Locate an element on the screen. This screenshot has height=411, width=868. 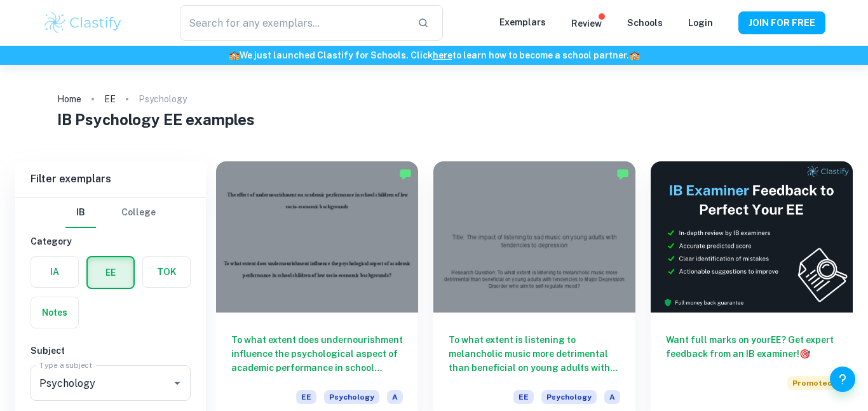
h1: IB Psychology EE examples is located at coordinates (434, 119).